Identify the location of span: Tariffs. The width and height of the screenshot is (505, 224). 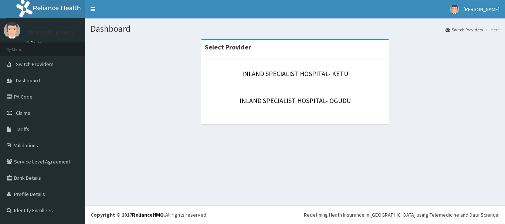
(23, 129).